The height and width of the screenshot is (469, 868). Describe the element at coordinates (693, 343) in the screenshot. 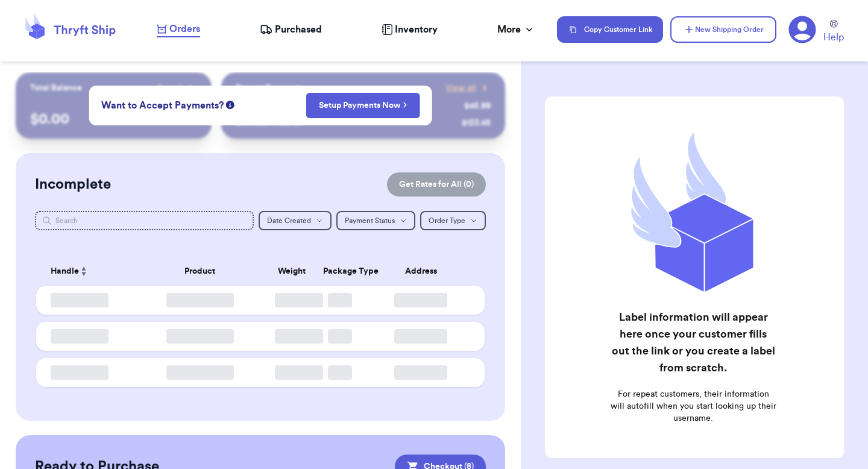

I see `h2: Label information will appear here once your customer fills out the link or you create a label fr...` at that location.